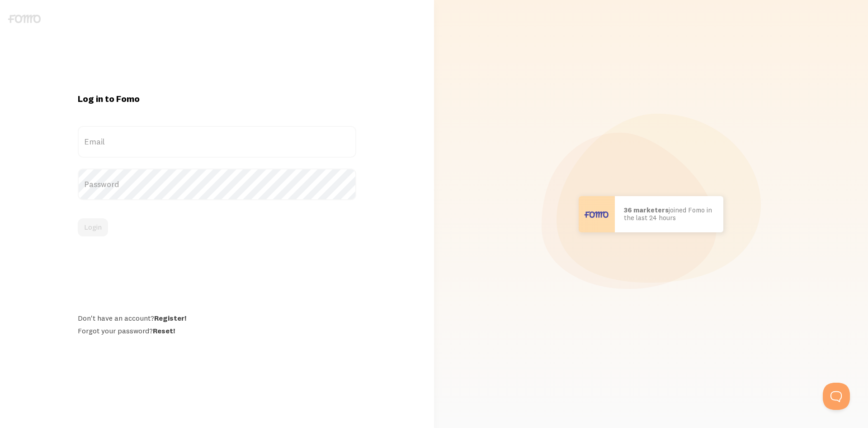 This screenshot has height=428, width=868. What do you see at coordinates (217, 142) in the screenshot?
I see `label: Email` at bounding box center [217, 142].